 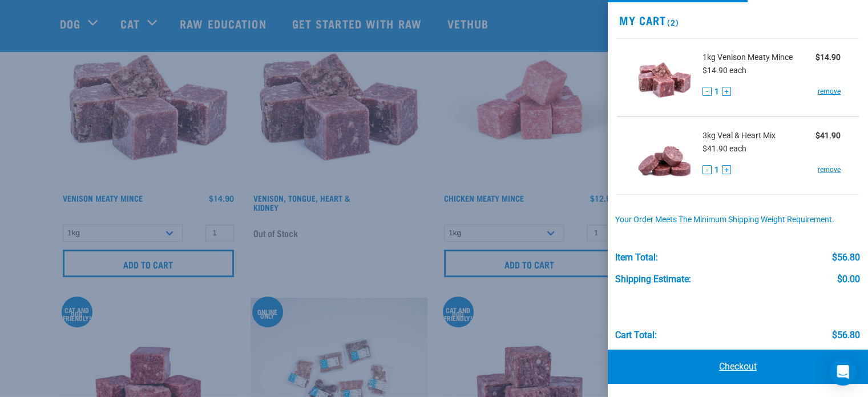 I want to click on div: Item Total:, so click(x=637, y=258).